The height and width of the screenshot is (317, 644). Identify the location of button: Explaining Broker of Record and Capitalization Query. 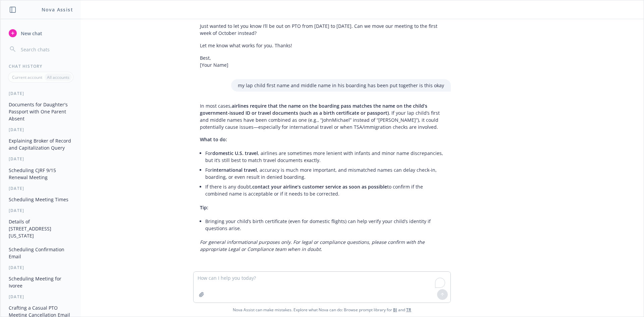
(40, 144).